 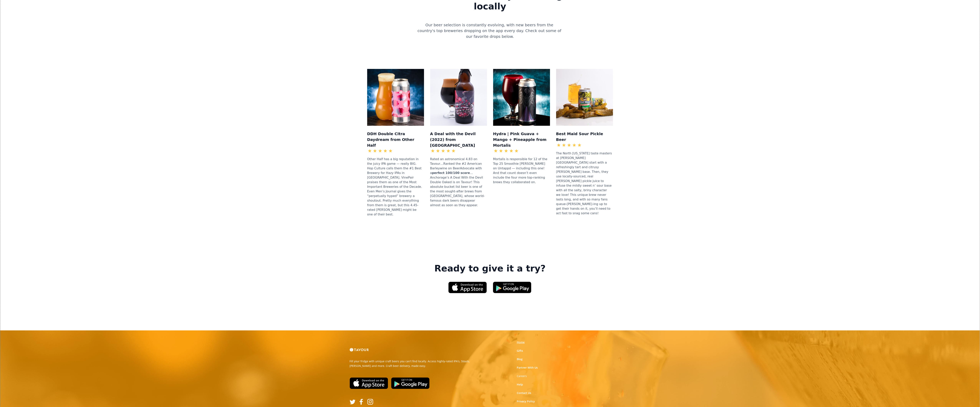 What do you see at coordinates (521, 342) in the screenshot?
I see `a: Home` at bounding box center [521, 342].